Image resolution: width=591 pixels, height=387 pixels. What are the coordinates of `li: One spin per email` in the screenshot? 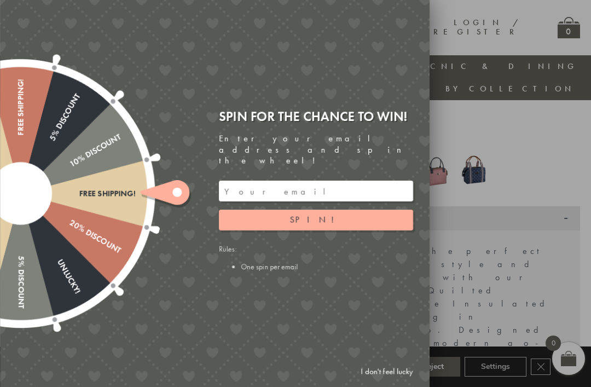 It's located at (326, 266).